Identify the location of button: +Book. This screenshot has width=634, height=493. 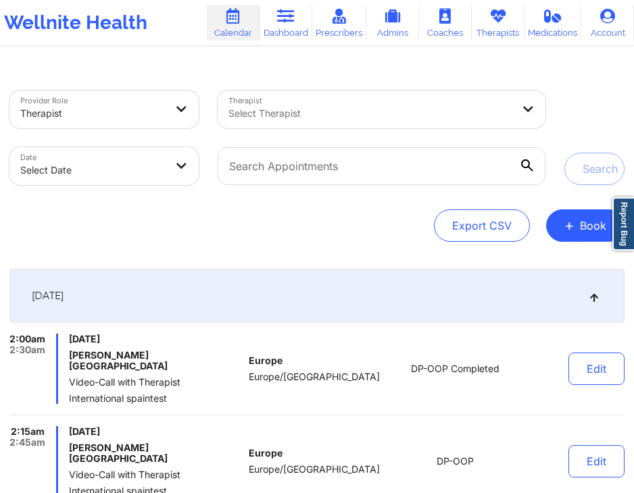
(585, 226).